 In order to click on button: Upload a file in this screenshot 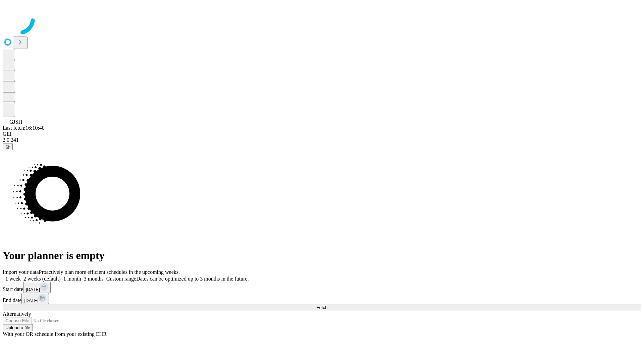, I will do `click(18, 328)`.